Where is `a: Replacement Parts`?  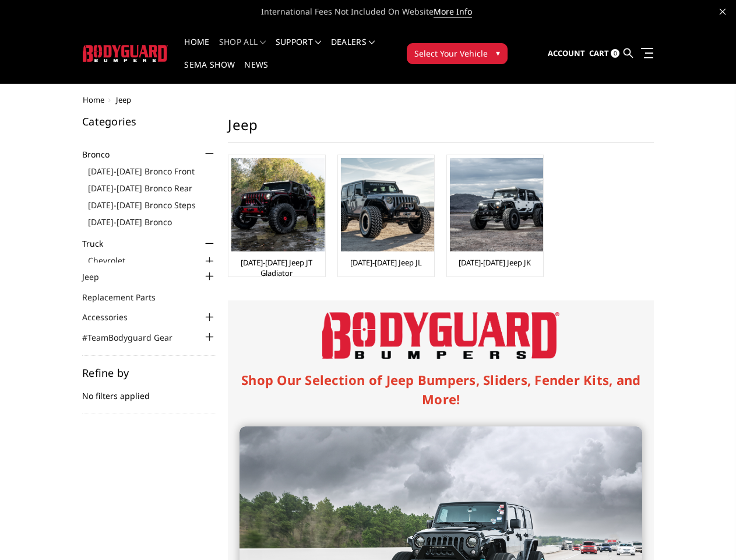
a: Replacement Parts is located at coordinates (126, 296).